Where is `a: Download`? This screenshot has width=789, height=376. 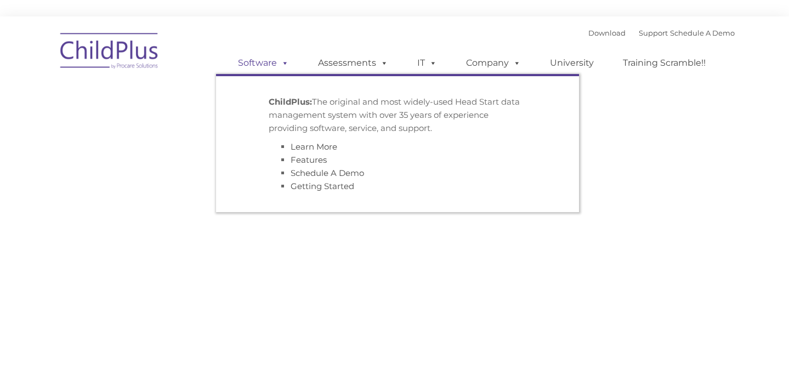
a: Download is located at coordinates (607, 33).